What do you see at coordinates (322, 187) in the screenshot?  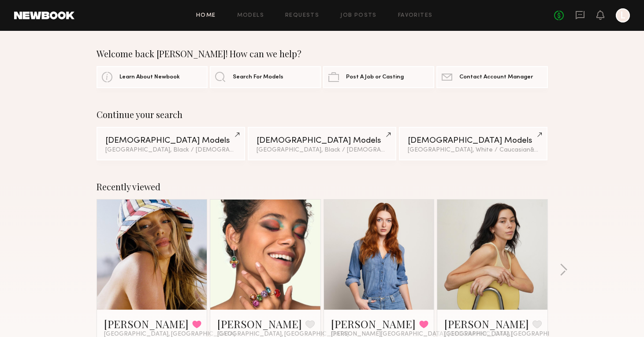 I see `div: Recently viewed` at bounding box center [322, 187].